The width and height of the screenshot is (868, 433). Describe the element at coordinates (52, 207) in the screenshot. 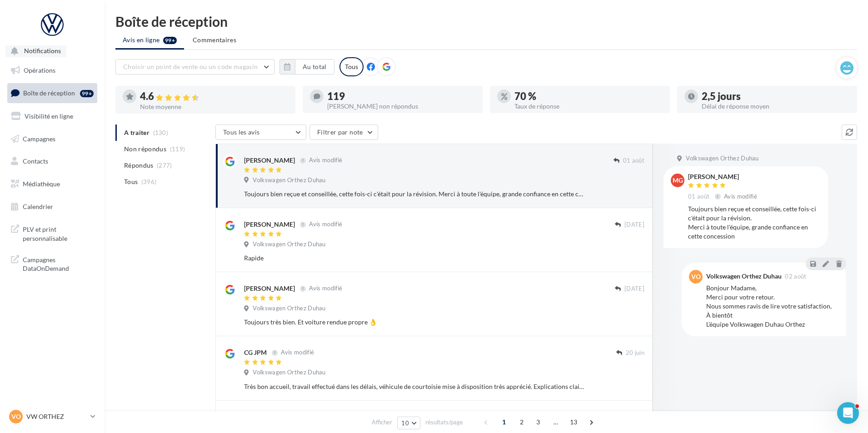

I see `a: Calendrier` at that location.